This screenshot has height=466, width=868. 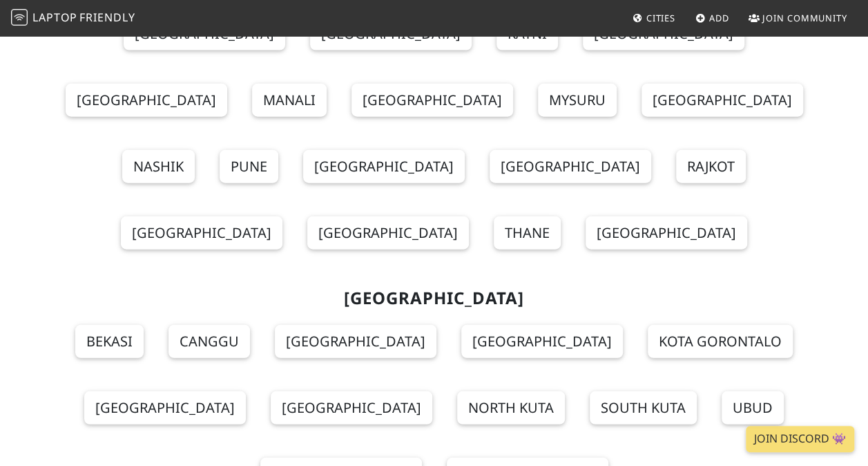 What do you see at coordinates (511, 408) in the screenshot?
I see `a: North Kuta` at bounding box center [511, 408].